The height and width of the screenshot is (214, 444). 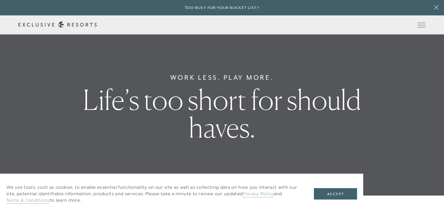 I want to click on button: Accept, so click(x=335, y=194).